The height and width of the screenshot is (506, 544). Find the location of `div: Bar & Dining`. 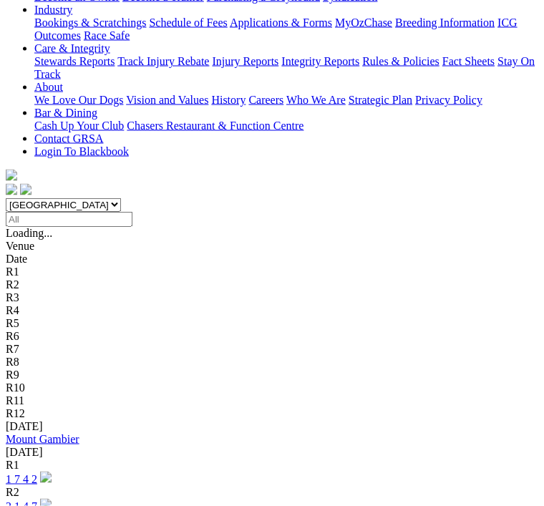

div: Bar & Dining is located at coordinates (287, 126).